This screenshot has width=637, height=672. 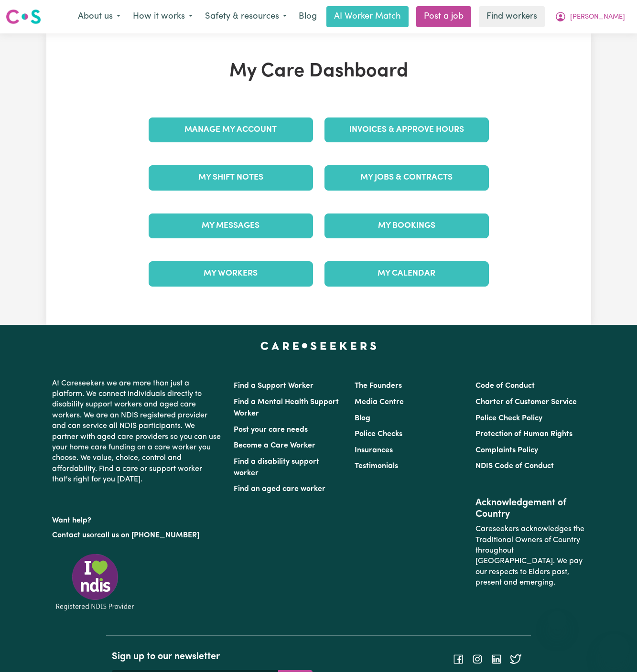 I want to click on a: Testimonials, so click(x=376, y=466).